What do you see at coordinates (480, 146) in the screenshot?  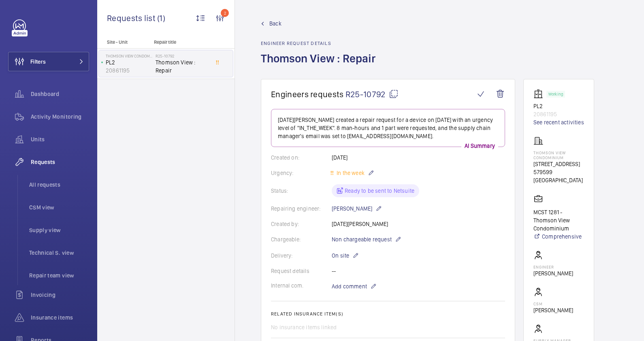 I see `p: AI Summary` at bounding box center [480, 146].